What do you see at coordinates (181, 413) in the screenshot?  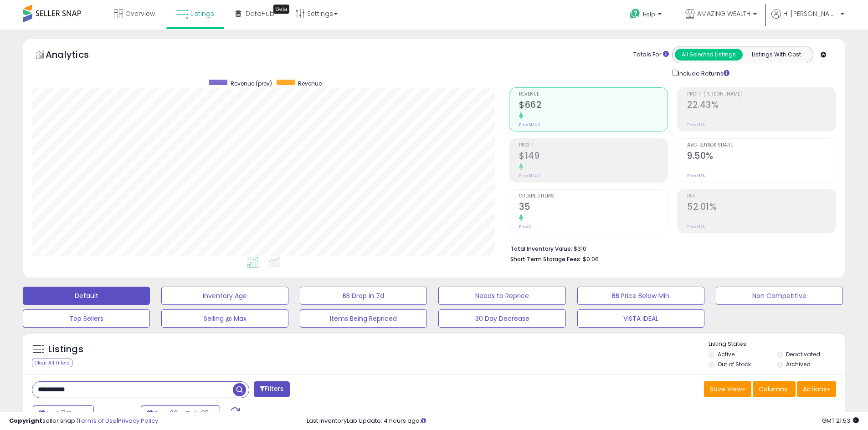 I see `button: Sep-29 - Oct-05` at bounding box center [181, 413].